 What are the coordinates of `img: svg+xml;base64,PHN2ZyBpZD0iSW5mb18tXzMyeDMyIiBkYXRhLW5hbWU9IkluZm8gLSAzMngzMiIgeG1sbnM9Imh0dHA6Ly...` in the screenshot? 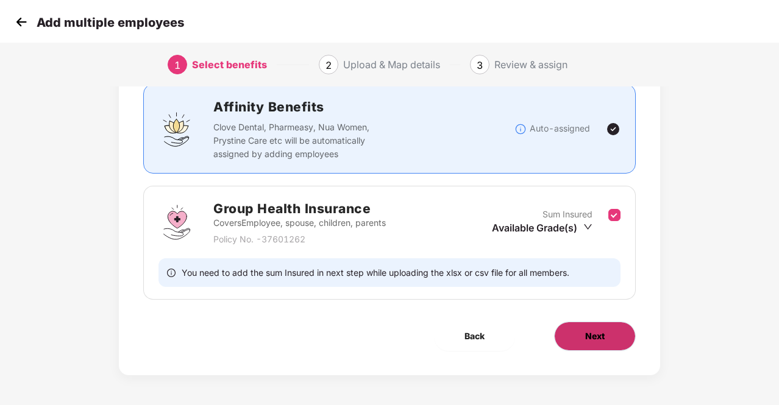 It's located at (521, 129).